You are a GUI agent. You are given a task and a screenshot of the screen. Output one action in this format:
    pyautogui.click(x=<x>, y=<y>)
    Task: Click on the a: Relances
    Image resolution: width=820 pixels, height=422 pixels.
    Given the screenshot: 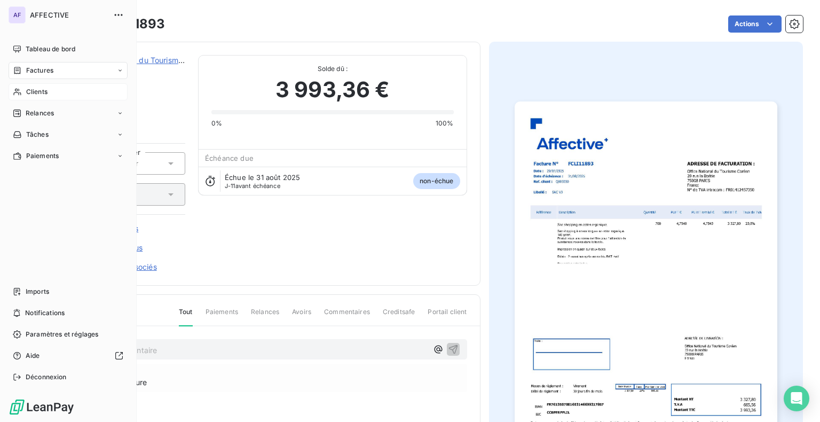 What is the action you would take?
    pyautogui.click(x=68, y=113)
    